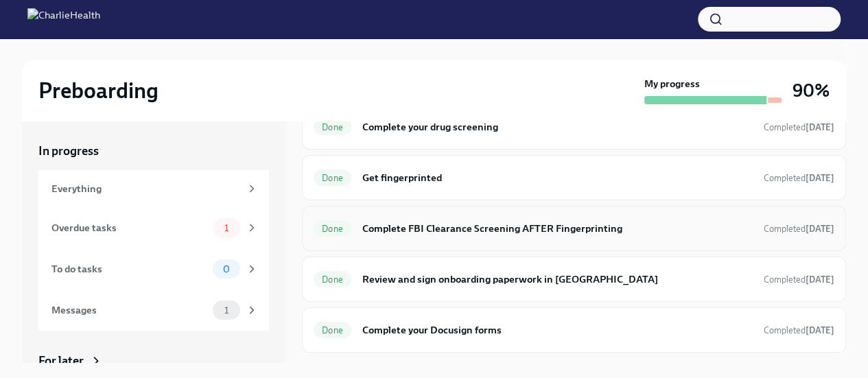 Image resolution: width=868 pixels, height=378 pixels. What do you see at coordinates (154, 310) in the screenshot?
I see `a: Messages1` at bounding box center [154, 310].